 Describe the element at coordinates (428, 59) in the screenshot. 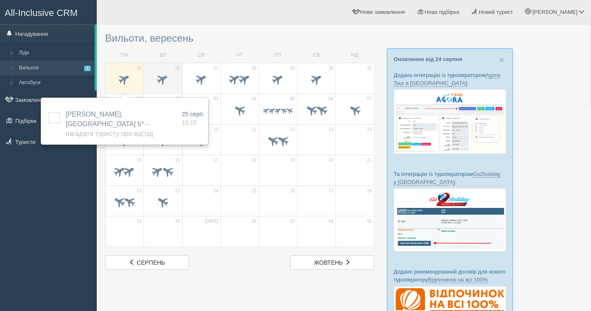

I see `a: Оновлення від 24 серпня` at that location.